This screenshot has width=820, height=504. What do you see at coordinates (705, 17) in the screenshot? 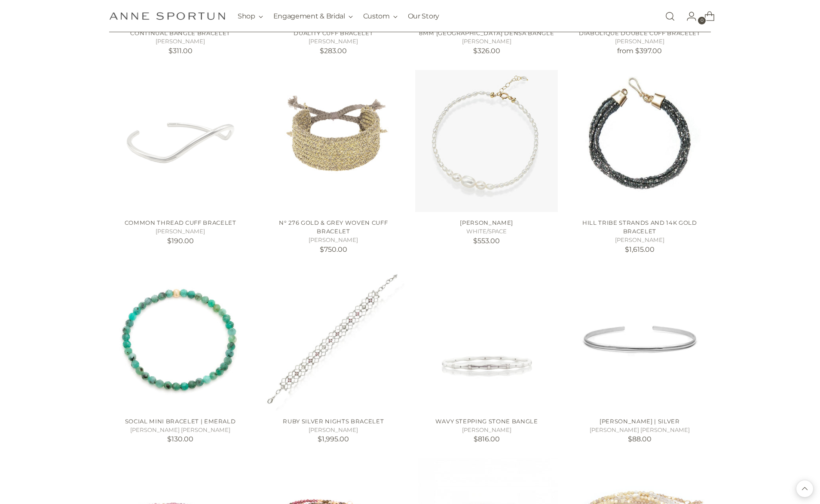
I see `a: Open cart modal` at bounding box center [705, 17].